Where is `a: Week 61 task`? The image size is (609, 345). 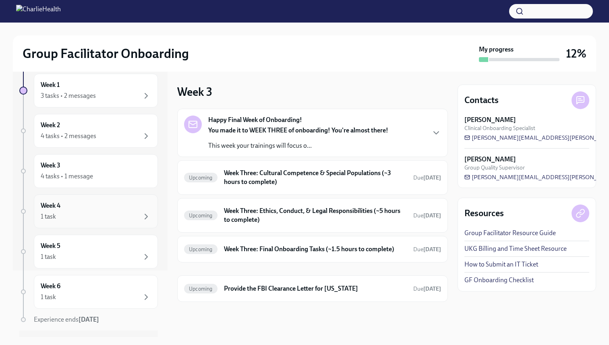
a: Week 61 task is located at coordinates (89, 292).